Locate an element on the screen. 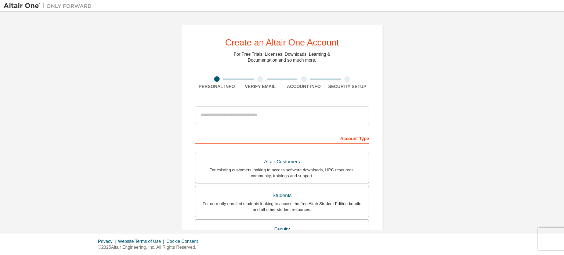 This screenshot has height=255, width=564. img: Altair One is located at coordinates (50, 6).